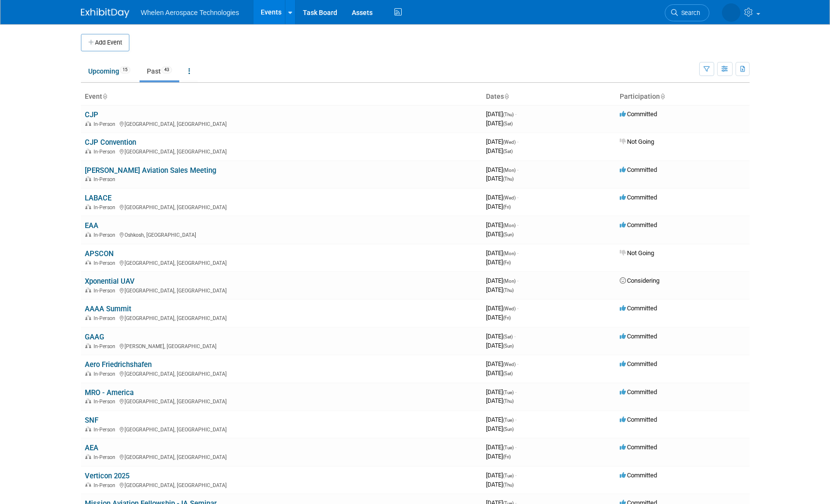 This screenshot has height=504, width=830. What do you see at coordinates (548, 97) in the screenshot?
I see `th: Dates` at bounding box center [548, 97].